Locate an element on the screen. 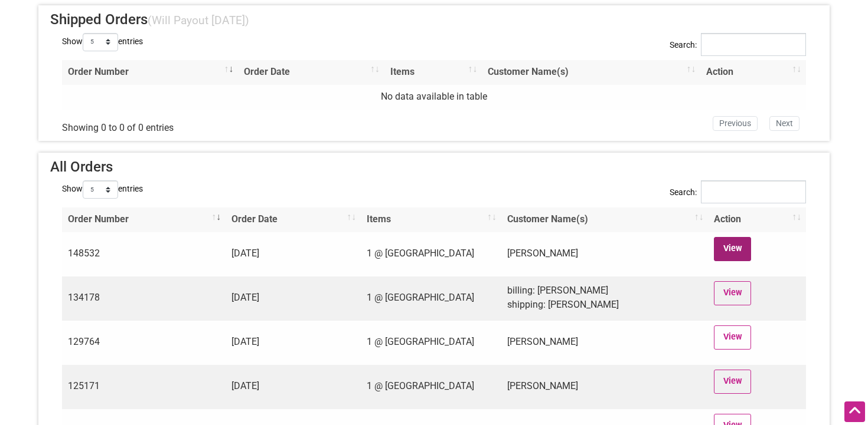 This screenshot has height=425, width=868. td: No data available in table is located at coordinates (434, 98).